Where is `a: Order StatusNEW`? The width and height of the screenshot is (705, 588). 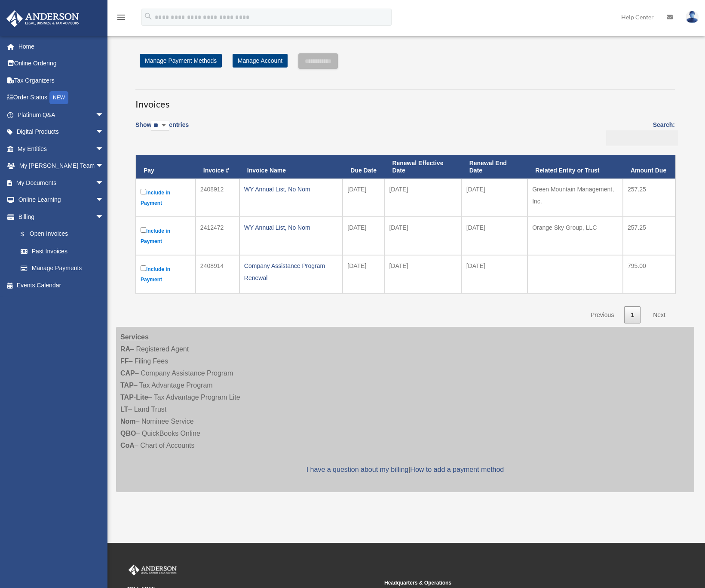 a: Order StatusNEW is located at coordinates (61, 97).